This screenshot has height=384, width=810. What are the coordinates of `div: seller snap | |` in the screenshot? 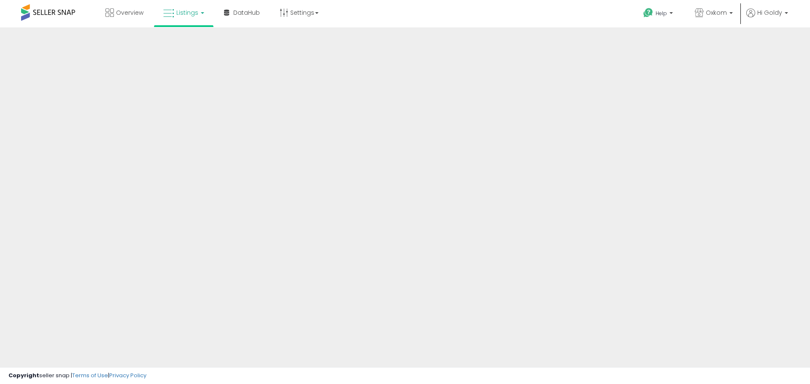 It's located at (77, 376).